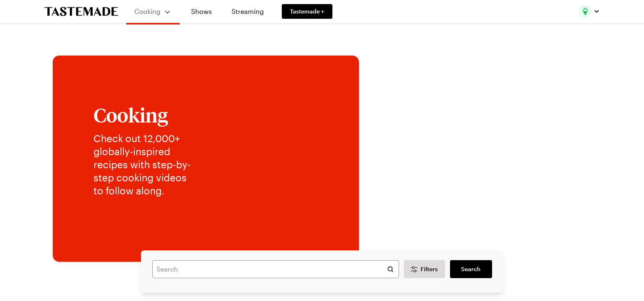 The width and height of the screenshot is (644, 301). I want to click on span: Search, so click(471, 270).